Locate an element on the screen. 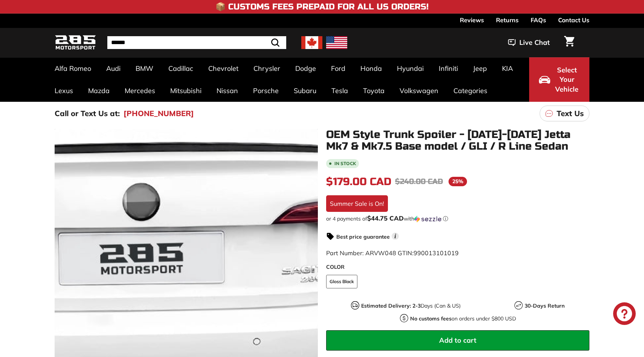 The width and height of the screenshot is (644, 357). img: Logo_285_Motorsport_areodynamics_components is located at coordinates (76, 42).